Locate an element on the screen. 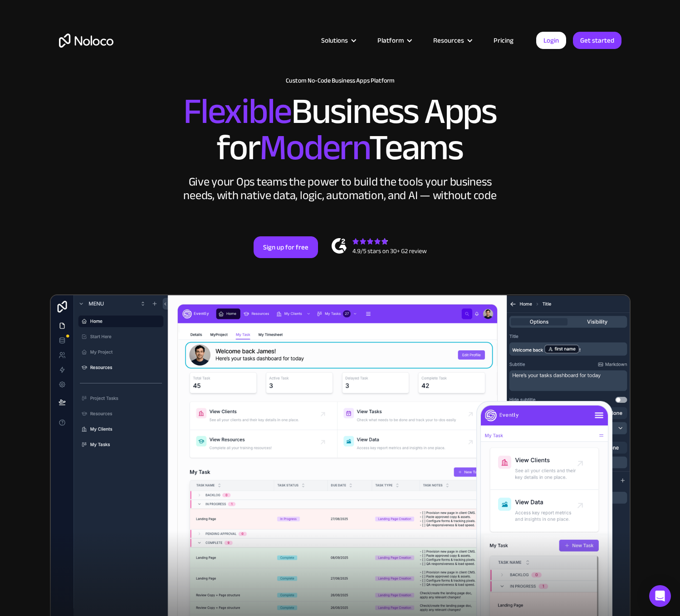 The width and height of the screenshot is (680, 616). h2: Business Apps for Teams is located at coordinates (340, 130).